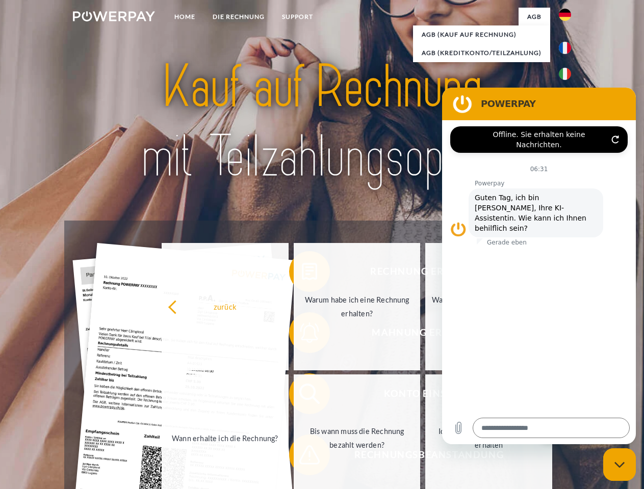  I want to click on img: logo-powerpay-white.svg, so click(114, 16).